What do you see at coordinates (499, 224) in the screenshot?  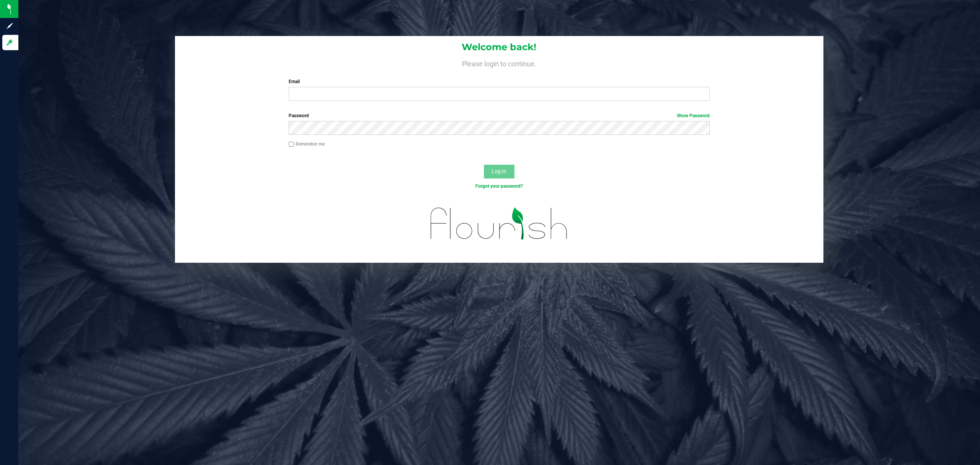 I see `img: flourish_logo.svg` at bounding box center [499, 224].